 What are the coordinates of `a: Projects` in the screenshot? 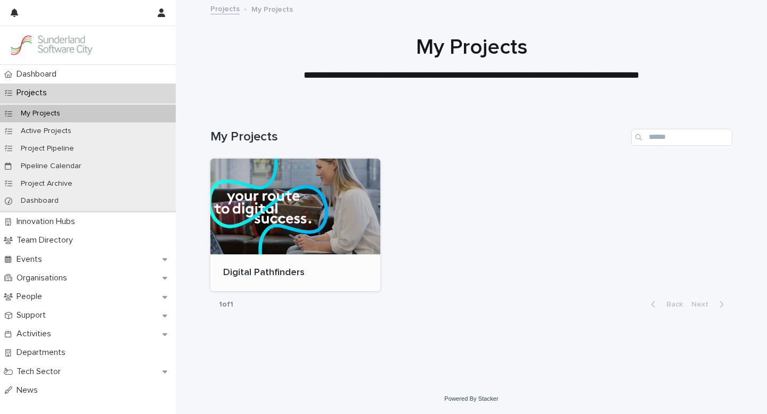 It's located at (225, 8).